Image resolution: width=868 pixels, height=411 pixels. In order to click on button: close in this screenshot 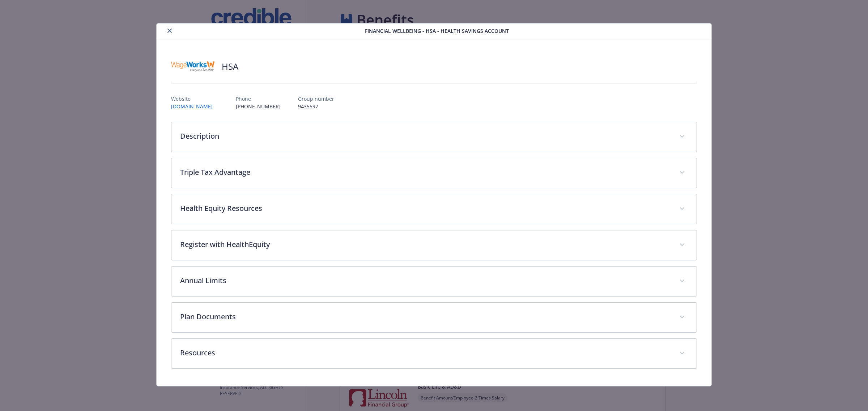, I will do `click(170, 31)`.